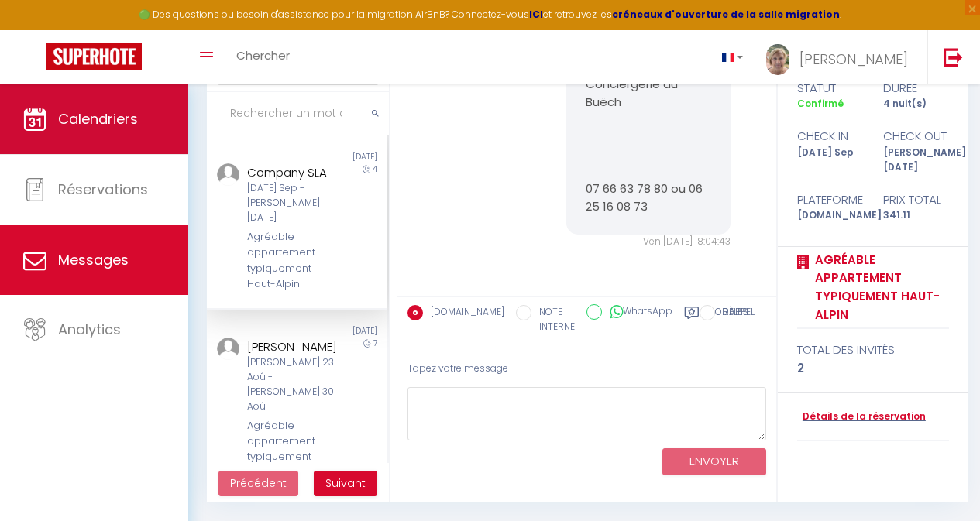 The width and height of the screenshot is (980, 521). I want to click on span: Messages, so click(93, 260).